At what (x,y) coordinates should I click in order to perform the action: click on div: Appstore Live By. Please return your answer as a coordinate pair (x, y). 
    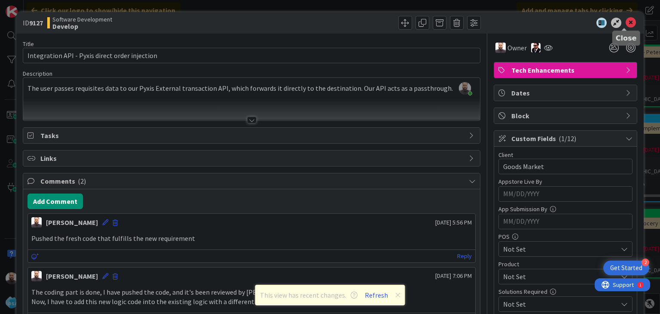
    Looking at the image, I should click on (565, 181).